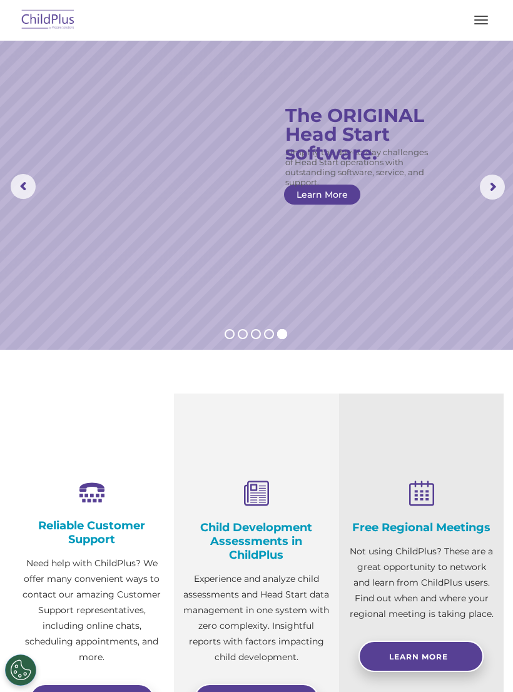 This screenshot has height=692, width=513. Describe the element at coordinates (419, 656) in the screenshot. I see `span: Learn More` at that location.